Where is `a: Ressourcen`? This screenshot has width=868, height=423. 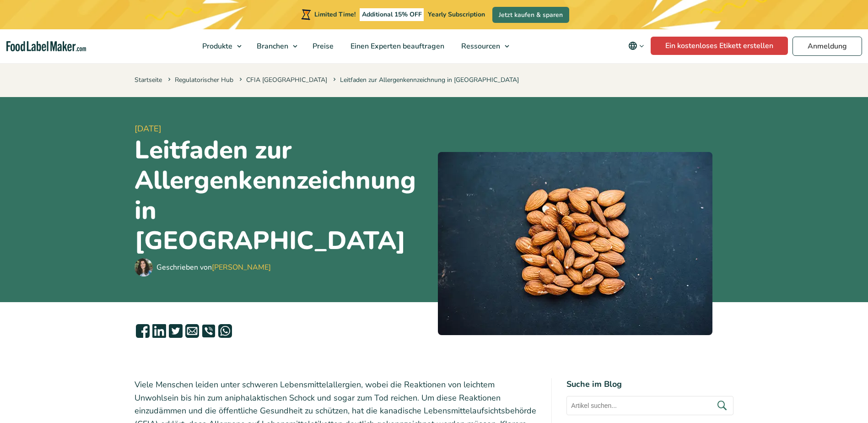 a: Ressourcen is located at coordinates (483, 46).